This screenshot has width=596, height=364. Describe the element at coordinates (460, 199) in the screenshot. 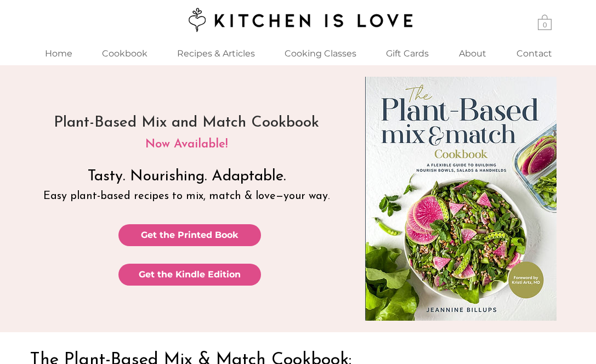

I see `img: plant-based-mix-match-cookbook-cover-web.jpg` at that location.